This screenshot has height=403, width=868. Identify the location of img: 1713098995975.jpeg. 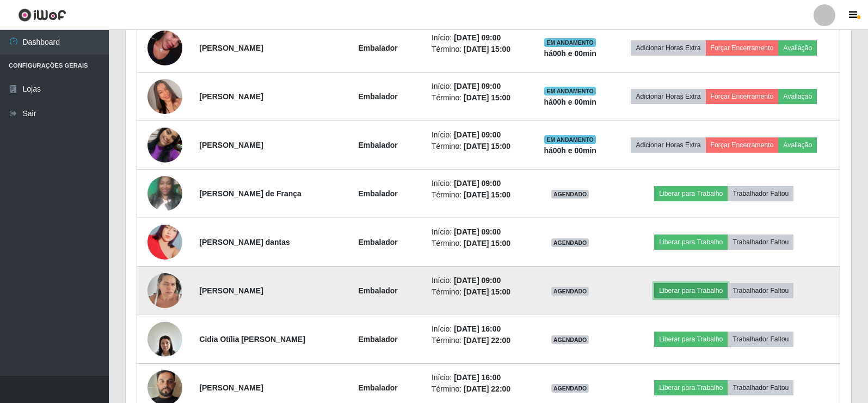
(165, 193).